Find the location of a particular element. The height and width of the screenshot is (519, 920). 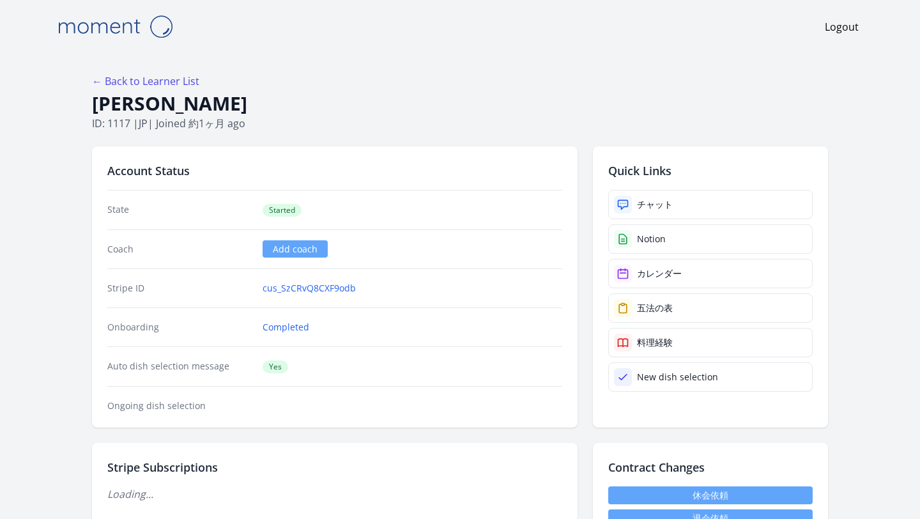

div: チャット is located at coordinates (655, 204).